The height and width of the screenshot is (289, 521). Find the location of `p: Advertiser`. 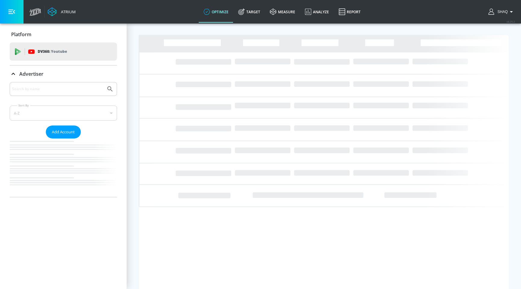

p: Advertiser is located at coordinates (31, 74).